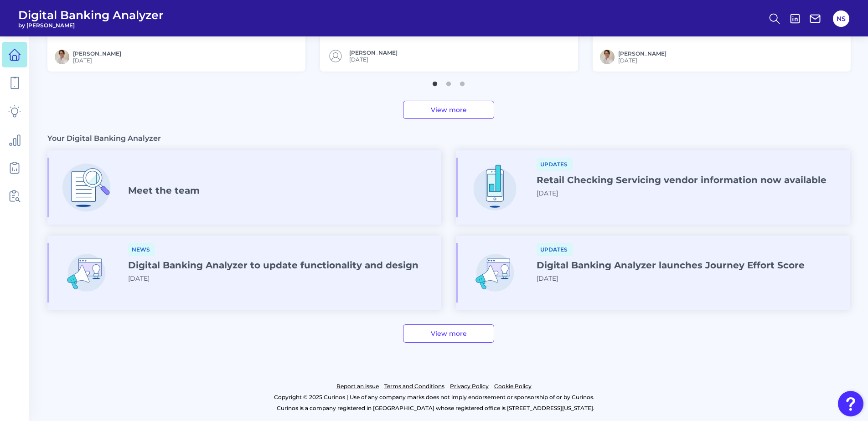 This screenshot has width=868, height=421. What do you see at coordinates (850, 403) in the screenshot?
I see `button: Open Resource Center` at bounding box center [850, 403].